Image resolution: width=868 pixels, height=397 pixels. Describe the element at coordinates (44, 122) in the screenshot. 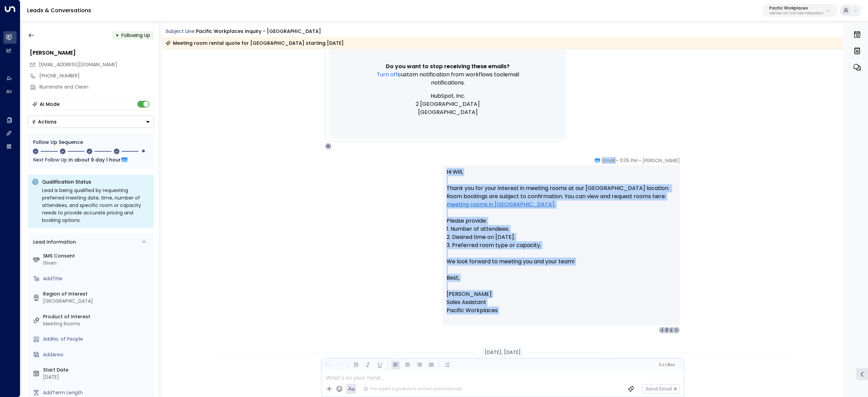

I see `div: Actions` at that location.